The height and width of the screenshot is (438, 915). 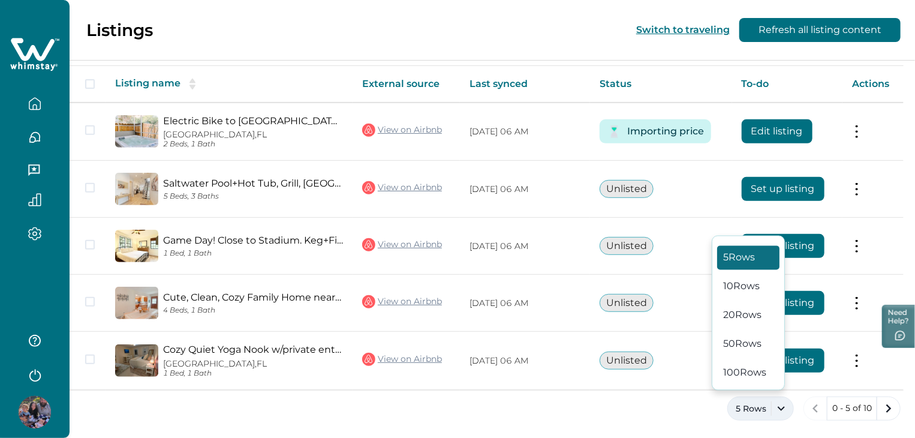 I want to click on img: Timer, so click(x=614, y=131).